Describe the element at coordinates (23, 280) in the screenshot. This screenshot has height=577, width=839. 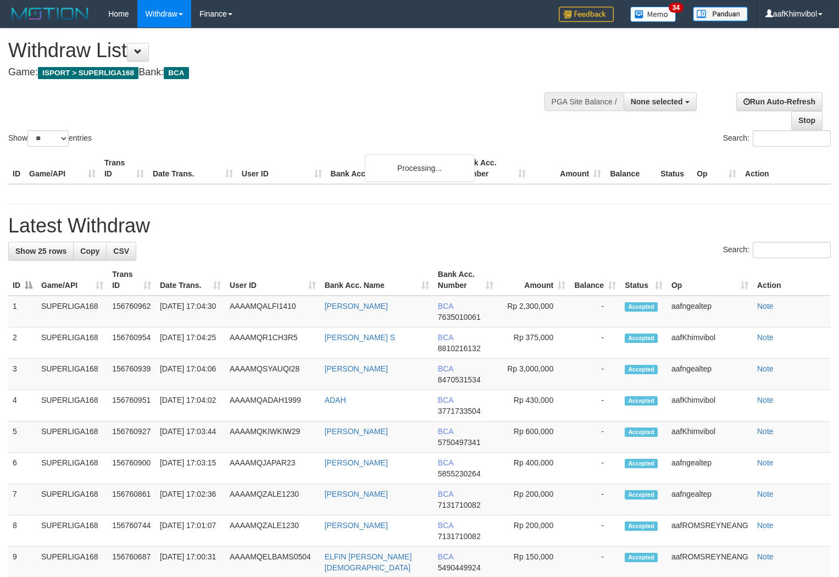
I see `th: ID: activate to sort column descending` at that location.